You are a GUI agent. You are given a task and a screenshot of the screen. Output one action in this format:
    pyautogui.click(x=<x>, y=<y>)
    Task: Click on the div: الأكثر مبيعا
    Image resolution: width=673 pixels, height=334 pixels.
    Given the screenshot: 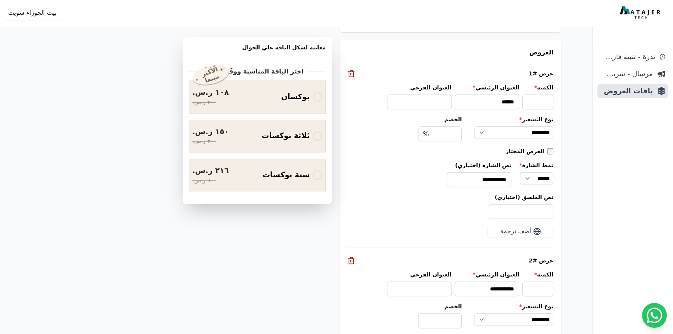 What is the action you would take?
    pyautogui.click(x=211, y=75)
    